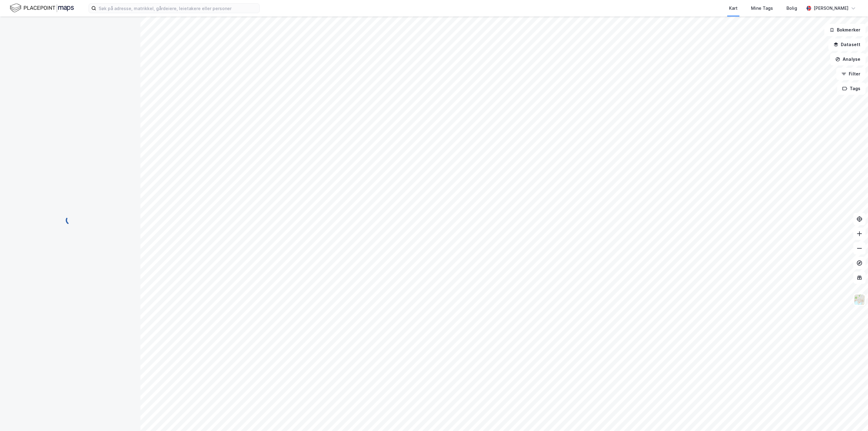  I want to click on button: Filter, so click(851, 74).